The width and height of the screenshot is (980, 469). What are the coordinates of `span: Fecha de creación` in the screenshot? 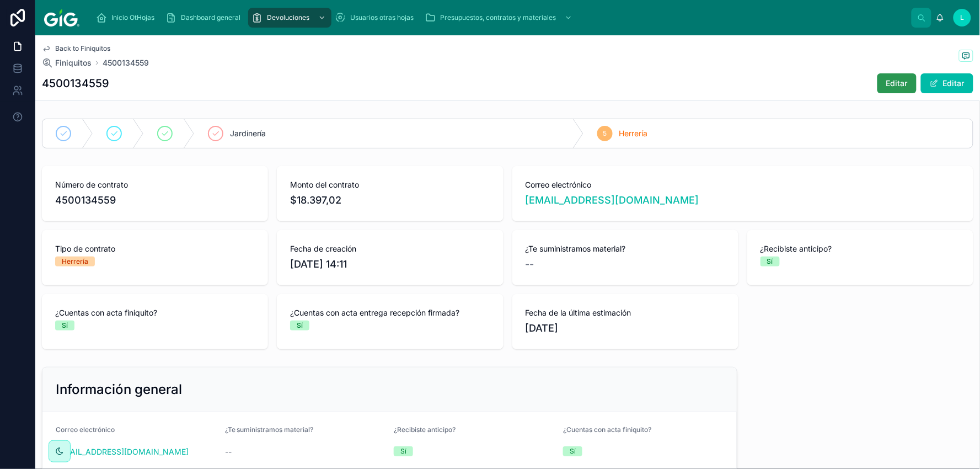 It's located at (390, 249).